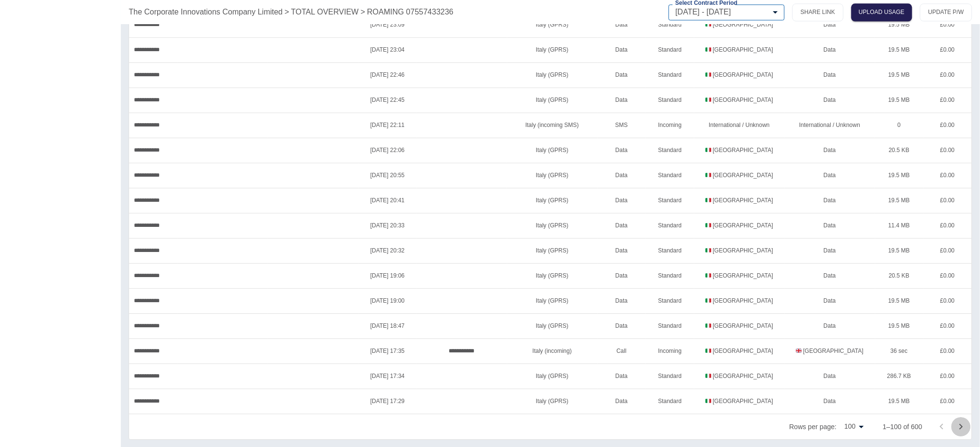  I want to click on div: SMS, so click(622, 125).